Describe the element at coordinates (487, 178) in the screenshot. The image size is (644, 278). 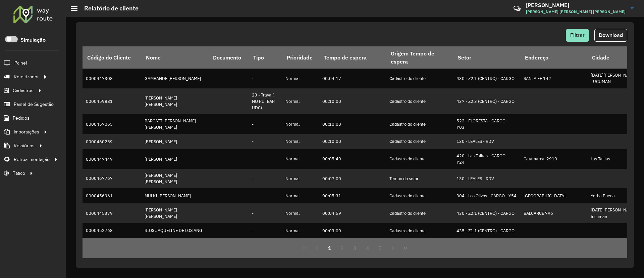
I see `td: 130 - LEALES - RDV` at that location.